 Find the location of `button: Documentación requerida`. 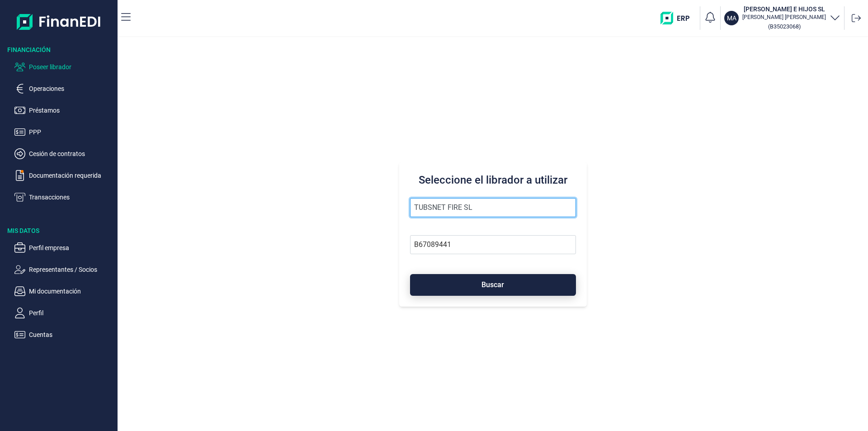

button: Documentación requerida is located at coordinates (64, 176).